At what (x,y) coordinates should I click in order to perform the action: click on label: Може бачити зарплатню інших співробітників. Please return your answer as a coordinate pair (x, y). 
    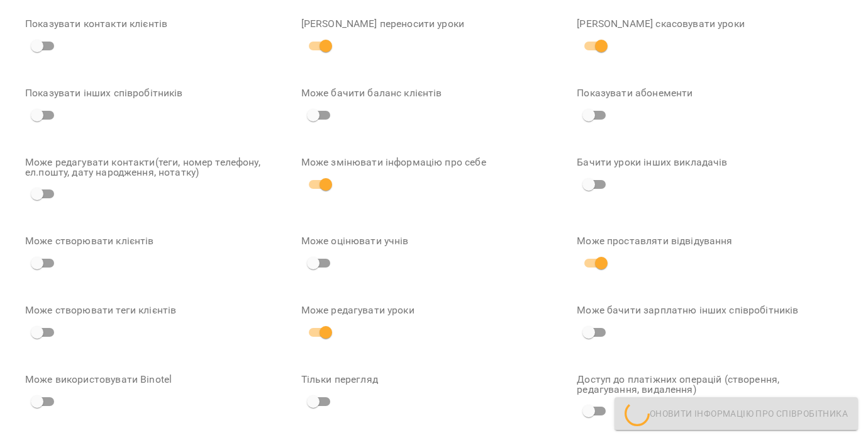
    Looking at the image, I should click on (709, 310).